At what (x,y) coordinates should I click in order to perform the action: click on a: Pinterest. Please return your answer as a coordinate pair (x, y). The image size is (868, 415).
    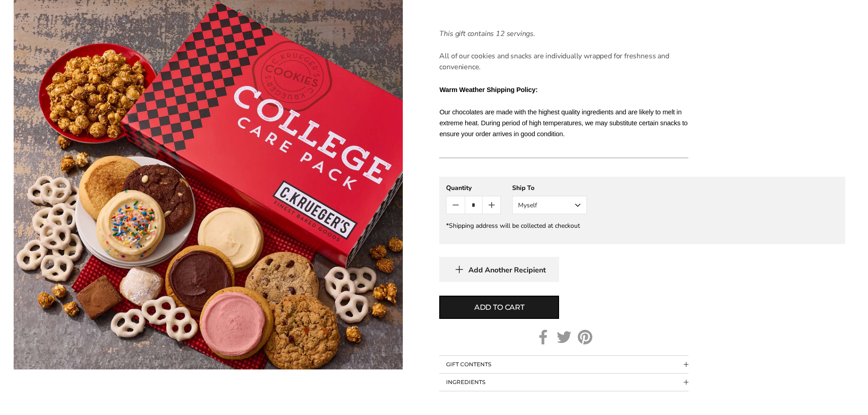
    Looking at the image, I should click on (585, 337).